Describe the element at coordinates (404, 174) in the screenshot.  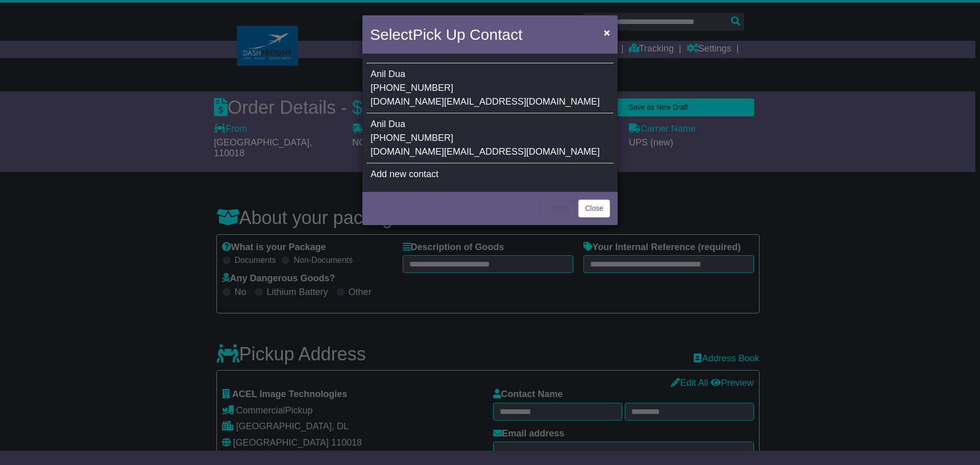
I see `span: Add new contact` at that location.